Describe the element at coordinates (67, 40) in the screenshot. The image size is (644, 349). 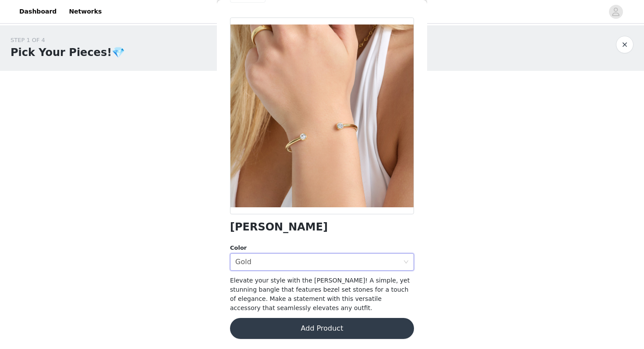
I see `div: STEP 1 OF 4` at that location.